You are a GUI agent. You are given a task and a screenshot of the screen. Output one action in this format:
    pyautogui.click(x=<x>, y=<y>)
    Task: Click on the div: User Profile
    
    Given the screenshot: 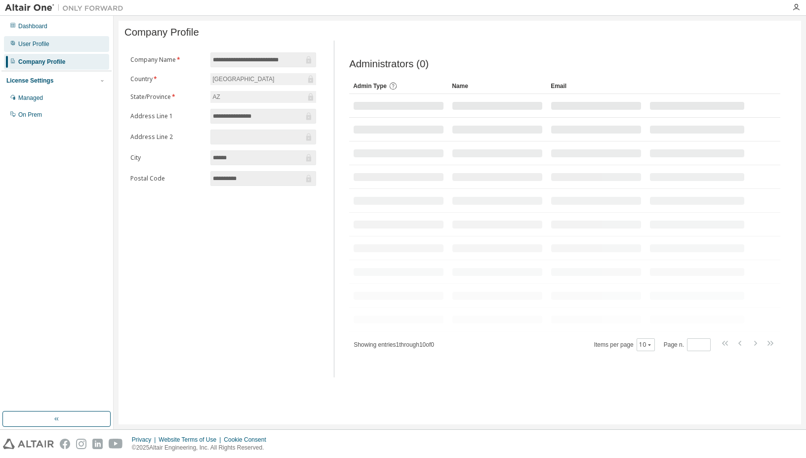 What is the action you would take?
    pyautogui.click(x=34, y=44)
    